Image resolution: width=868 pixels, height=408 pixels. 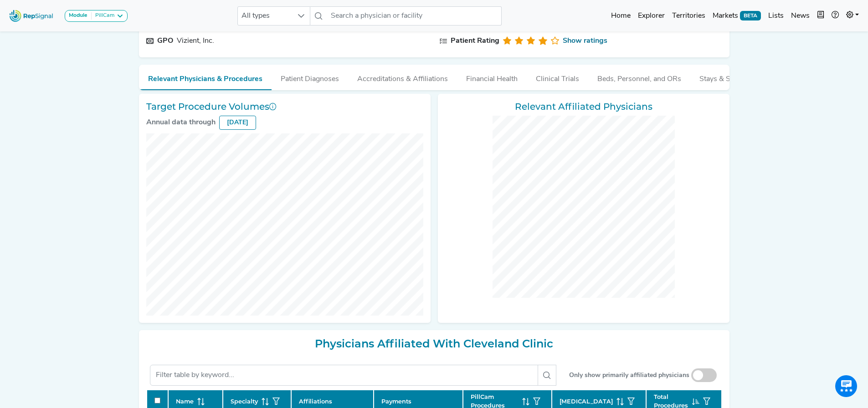 What do you see at coordinates (475, 41) in the screenshot?
I see `div: Patient Rating` at bounding box center [475, 41].